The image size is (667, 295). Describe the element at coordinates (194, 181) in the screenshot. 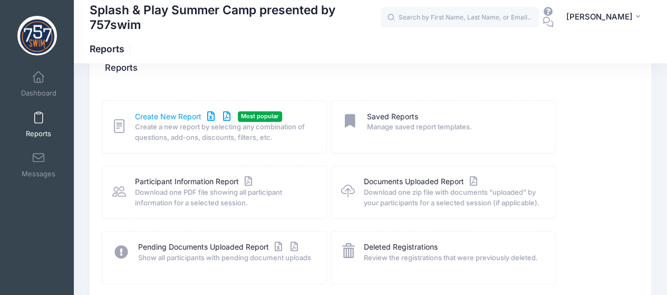

I see `a: Participant Information Report` at that location.